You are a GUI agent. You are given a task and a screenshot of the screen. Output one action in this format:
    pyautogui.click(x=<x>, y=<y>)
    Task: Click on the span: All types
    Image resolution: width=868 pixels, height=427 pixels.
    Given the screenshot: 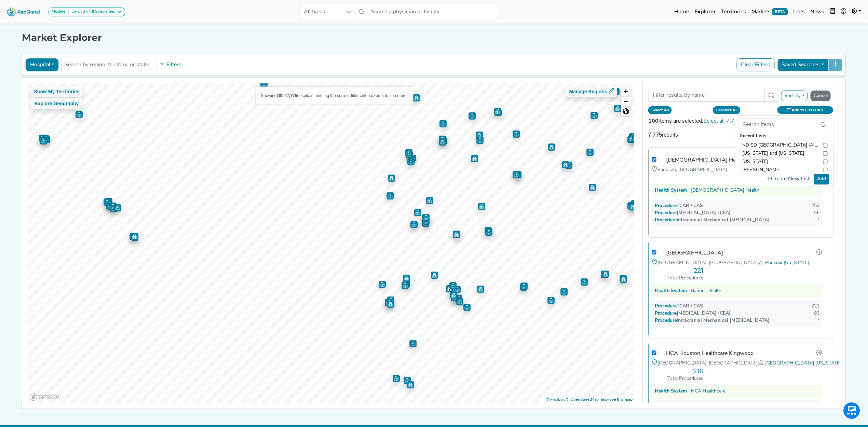 What is the action you would take?
    pyautogui.click(x=321, y=12)
    